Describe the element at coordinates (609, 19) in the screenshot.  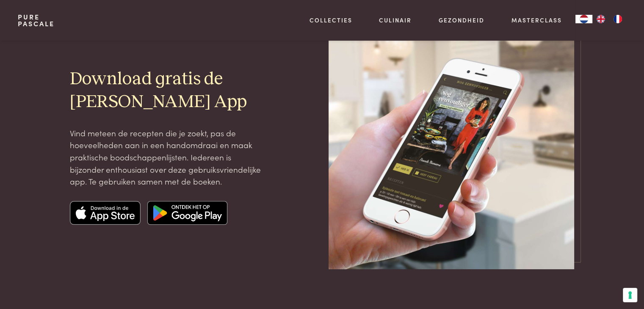
I see `ul: Language list` at that location.